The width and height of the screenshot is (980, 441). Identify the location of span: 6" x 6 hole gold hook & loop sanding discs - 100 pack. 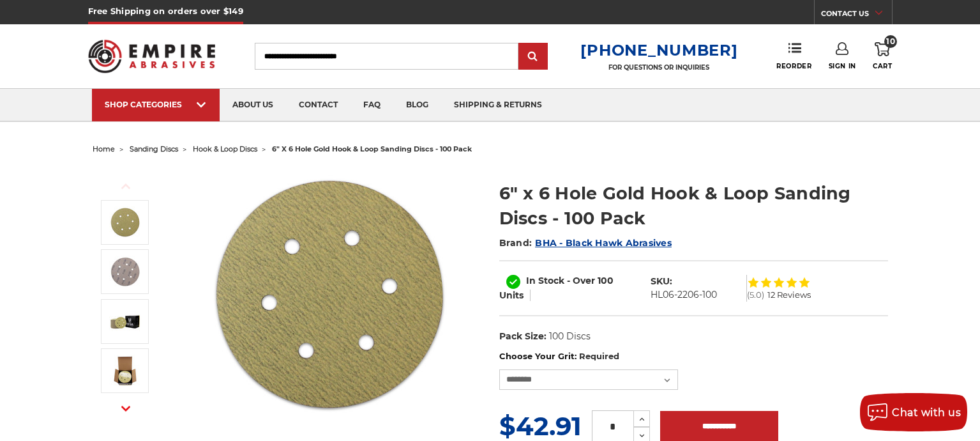
(372, 149).